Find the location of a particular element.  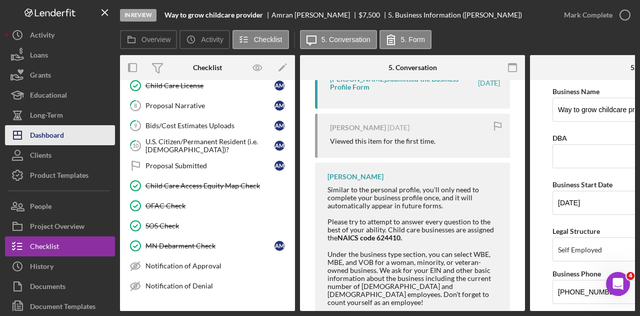

a: History is located at coordinates (60, 266).